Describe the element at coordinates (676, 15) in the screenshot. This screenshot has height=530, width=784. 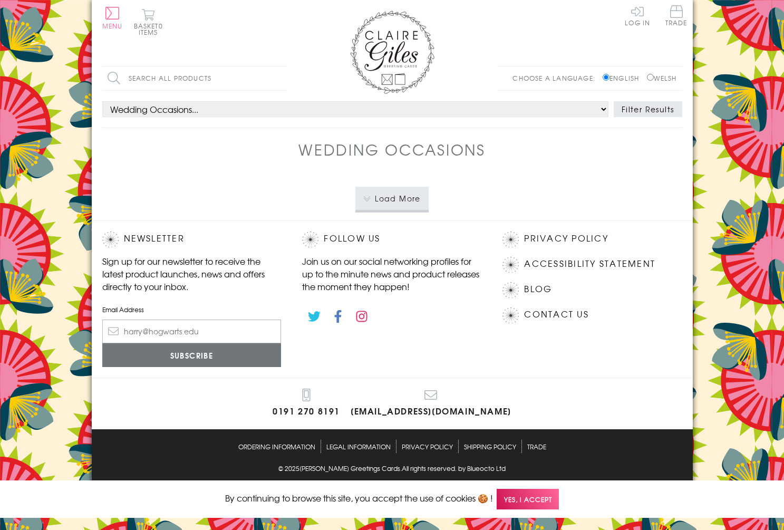
I see `span: Trade` at that location.